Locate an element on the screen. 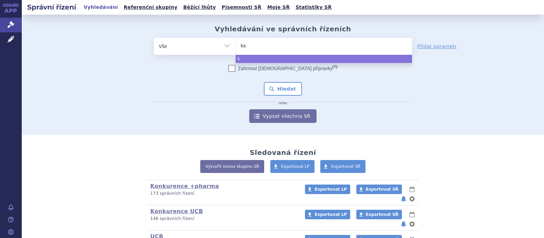 Image resolution: width=544 pixels, height=238 pixels. h2: Sledovaná řízení is located at coordinates (283, 152).